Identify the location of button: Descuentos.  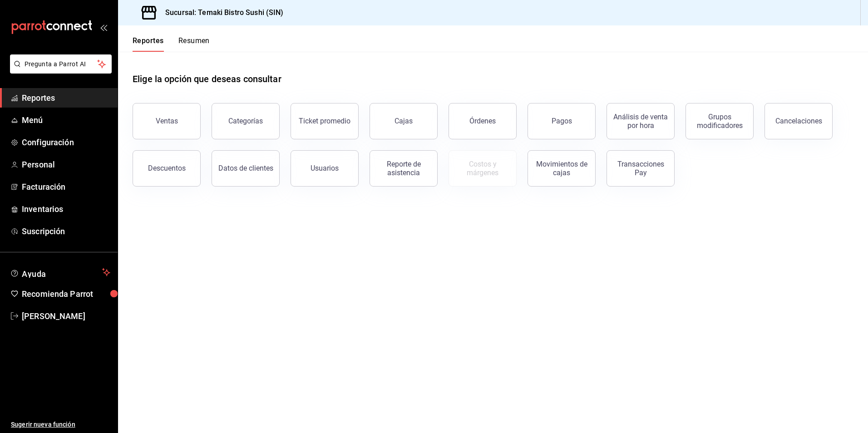
(166, 168).